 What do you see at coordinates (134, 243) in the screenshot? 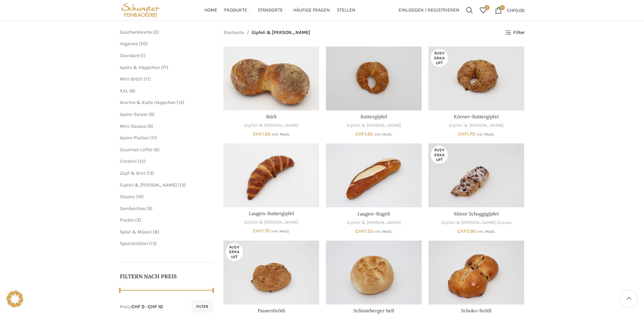
I see `a: Spezialitäten` at bounding box center [134, 243].